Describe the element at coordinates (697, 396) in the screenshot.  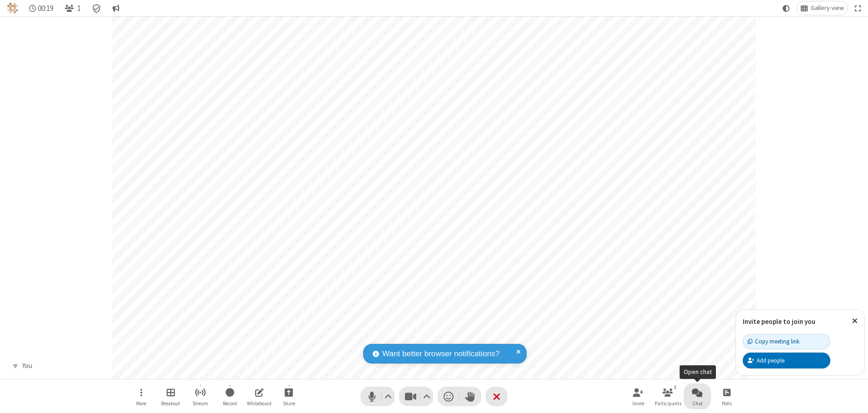
I see `button: Open chat` at that location.